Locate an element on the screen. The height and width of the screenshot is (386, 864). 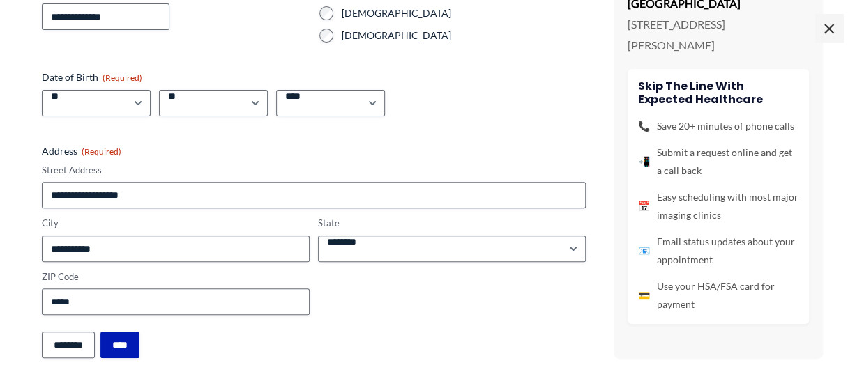
h4: Skip the line with Expected Healthcare is located at coordinates (718, 93).